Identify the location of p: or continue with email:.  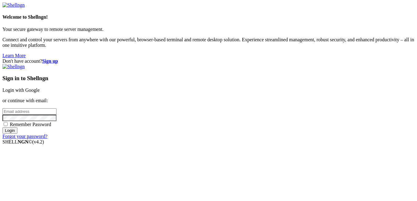
(209, 101).